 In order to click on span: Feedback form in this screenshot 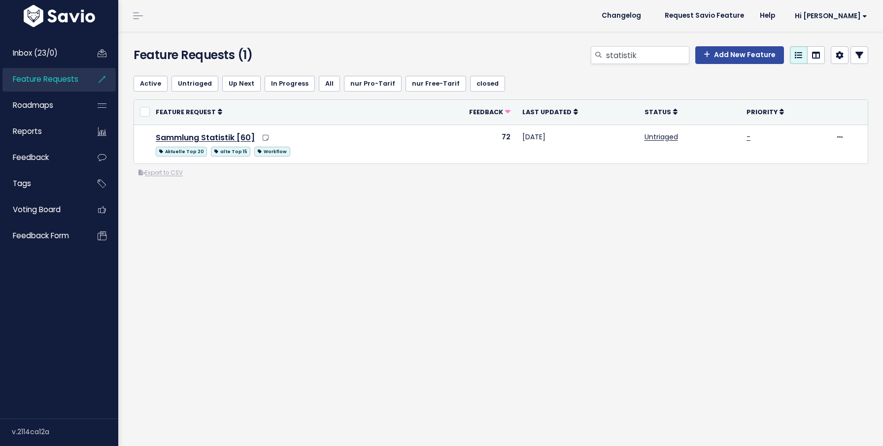, I will do `click(41, 235)`.